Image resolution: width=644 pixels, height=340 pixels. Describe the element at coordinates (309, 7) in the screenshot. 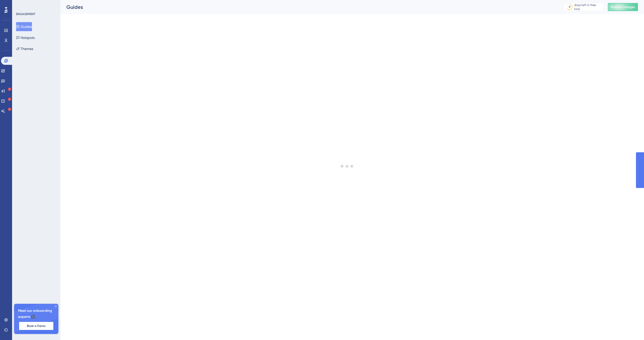

I see `div: Guides` at that location.